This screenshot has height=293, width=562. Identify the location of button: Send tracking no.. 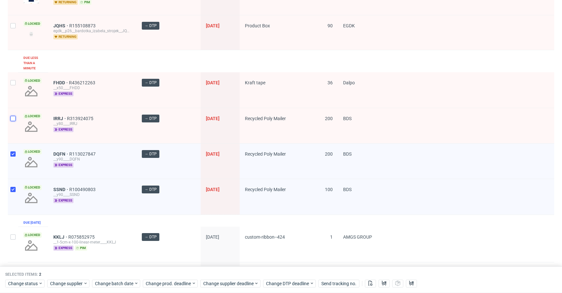
(339, 283).